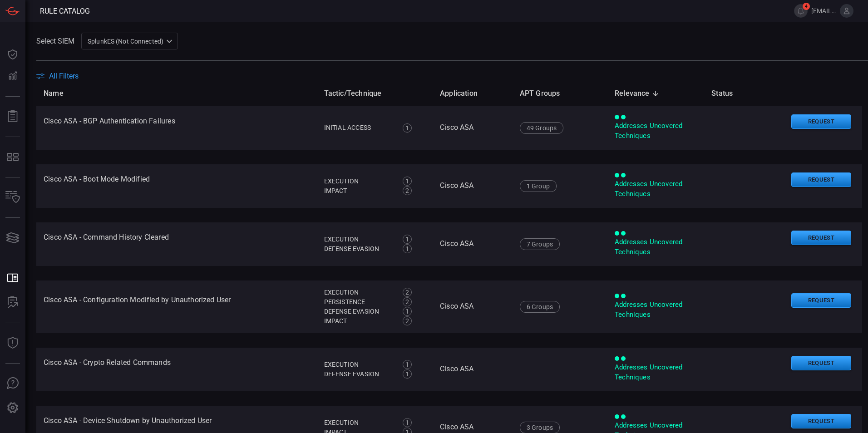  What do you see at coordinates (177, 307) in the screenshot?
I see `td: Cisco ASA - Configuration Modified by Unauthorized User` at bounding box center [177, 307].